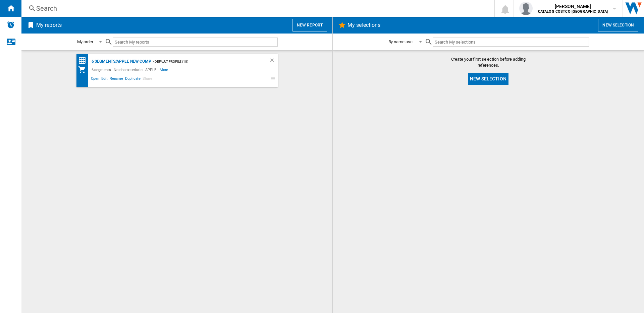  Describe the element at coordinates (310, 25) in the screenshot. I see `button: New report` at that location.